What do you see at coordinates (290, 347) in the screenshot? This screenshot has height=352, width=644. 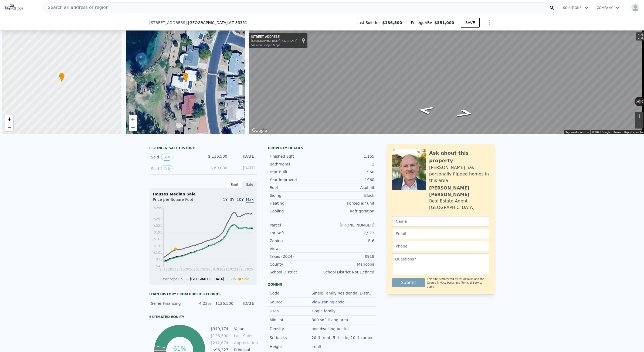 I see `div: Height` at bounding box center [290, 347].